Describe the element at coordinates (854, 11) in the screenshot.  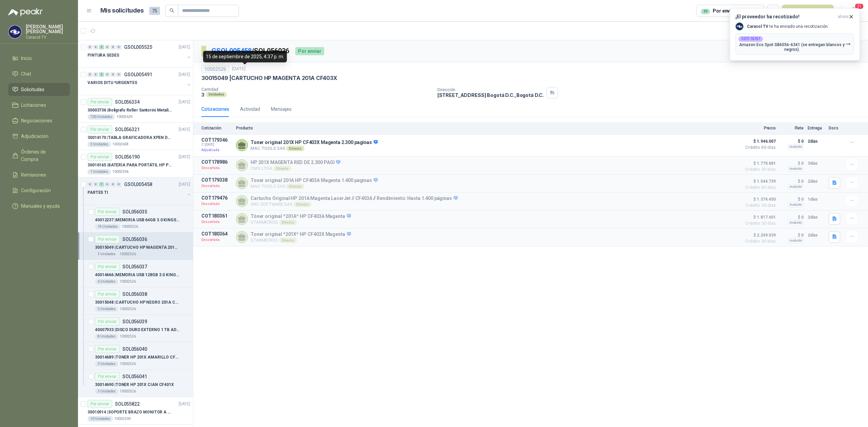
I see `button: 21` at that location.